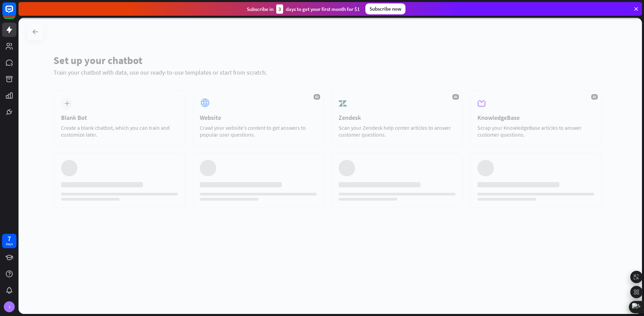 The width and height of the screenshot is (644, 316). What do you see at coordinates (303, 9) in the screenshot?
I see `div: Subscribe in days to get your first month for $1` at bounding box center [303, 9].